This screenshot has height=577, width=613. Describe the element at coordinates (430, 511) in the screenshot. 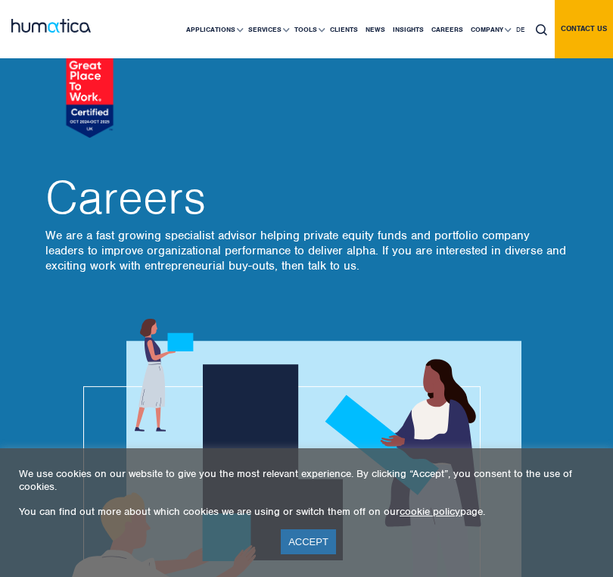

I see `a: cookie policy` at that location.